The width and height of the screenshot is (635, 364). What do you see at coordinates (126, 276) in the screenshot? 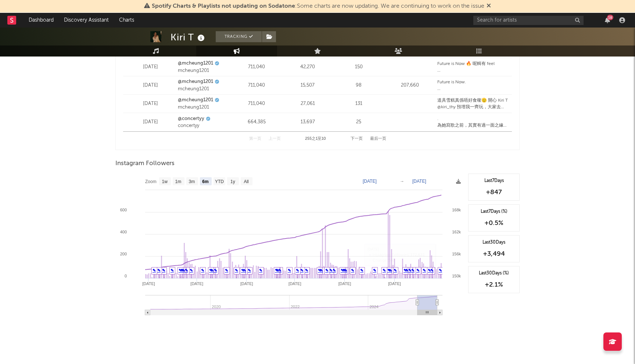
I see `text: 0` at bounding box center [126, 276].